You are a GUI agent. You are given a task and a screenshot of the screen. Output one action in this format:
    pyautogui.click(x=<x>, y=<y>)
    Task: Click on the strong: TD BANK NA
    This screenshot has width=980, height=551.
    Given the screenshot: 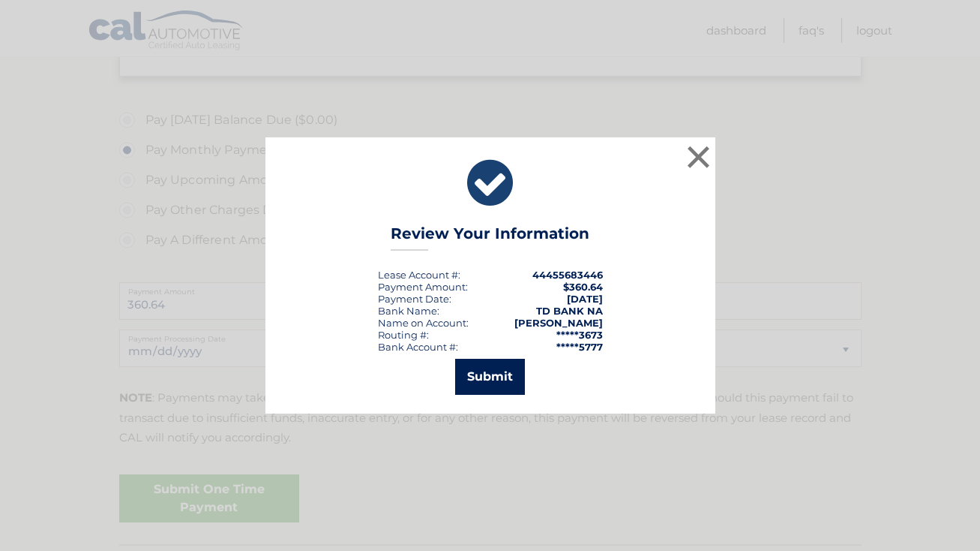 What is the action you would take?
    pyautogui.click(x=569, y=310)
    